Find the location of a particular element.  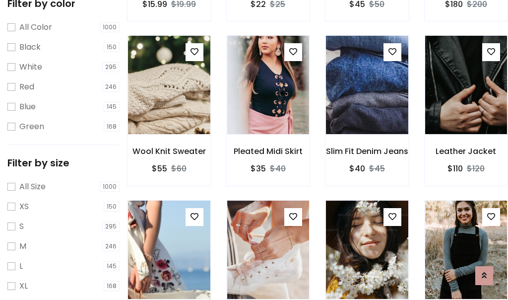

label: S is located at coordinates (21, 226).